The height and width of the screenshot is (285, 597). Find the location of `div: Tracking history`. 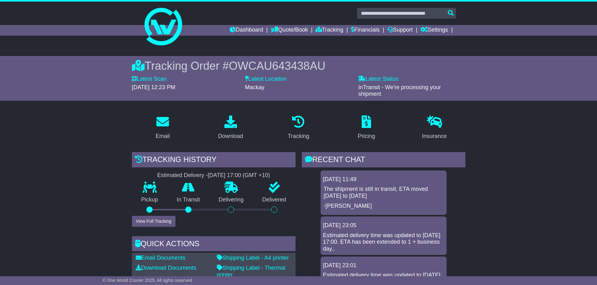

div: Tracking history is located at coordinates (214, 161).